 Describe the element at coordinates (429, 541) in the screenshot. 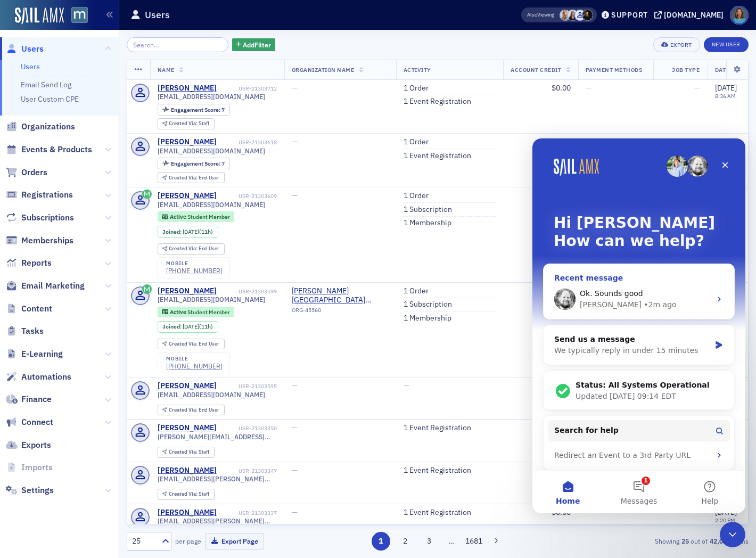

I see `button: 3` at that location.